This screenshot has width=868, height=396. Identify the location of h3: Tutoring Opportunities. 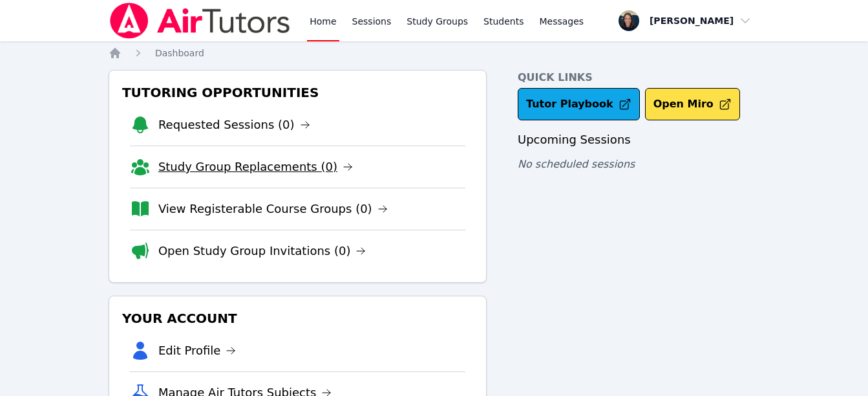
(297, 93).